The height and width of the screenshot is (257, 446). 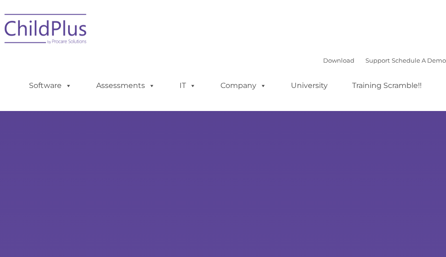 I want to click on a: Schedule A Demo, so click(x=419, y=60).